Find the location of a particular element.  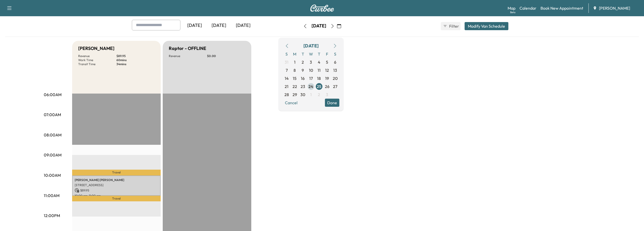

p: $ 0.00 is located at coordinates (226, 56).